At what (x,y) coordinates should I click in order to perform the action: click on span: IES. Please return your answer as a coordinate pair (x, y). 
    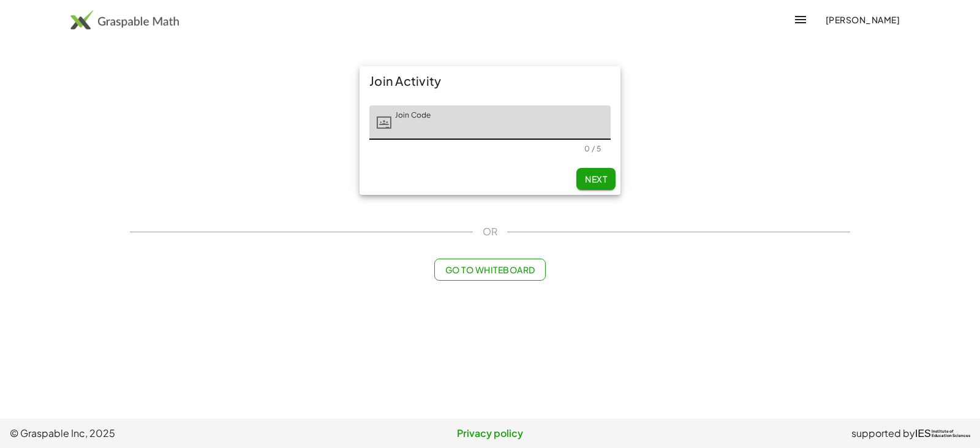
    Looking at the image, I should click on (924, 433).